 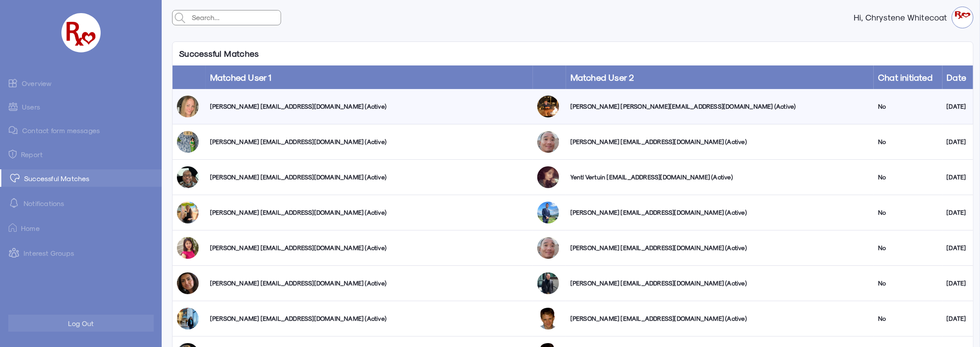 What do you see at coordinates (13, 106) in the screenshot?
I see `img: admin-ic-users.svg` at bounding box center [13, 106].